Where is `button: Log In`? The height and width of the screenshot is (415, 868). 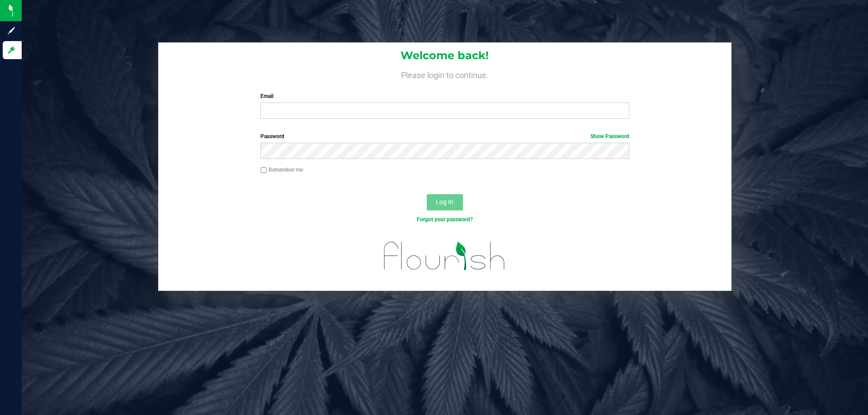
button: Log In is located at coordinates (445, 202).